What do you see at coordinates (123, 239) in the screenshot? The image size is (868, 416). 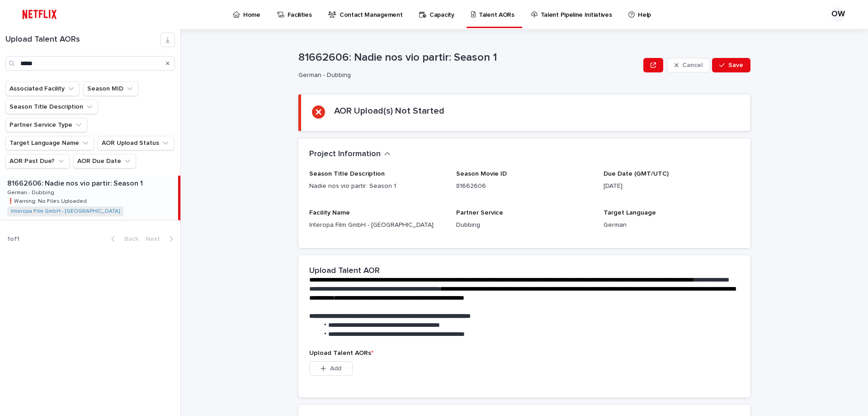 I see `button: Back` at bounding box center [123, 239].